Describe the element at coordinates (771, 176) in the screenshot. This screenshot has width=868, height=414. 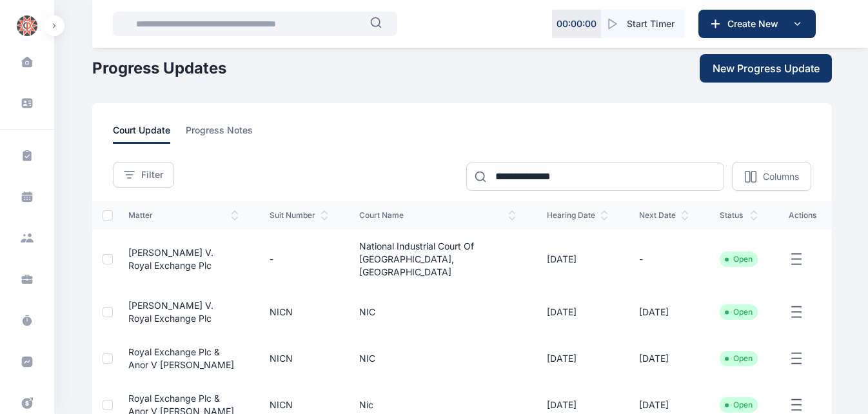
I see `button: Columns` at that location.